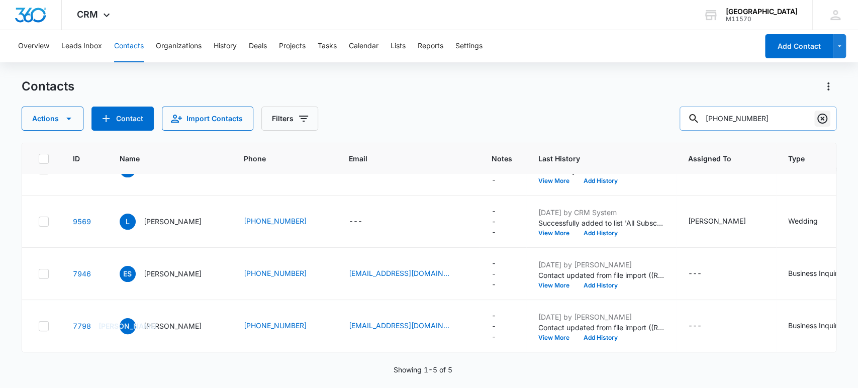 The image size is (858, 388). Describe the element at coordinates (284, 274) in the screenshot. I see `div: Phone - (713) 584-5143 - Select to Edit Field` at that location.